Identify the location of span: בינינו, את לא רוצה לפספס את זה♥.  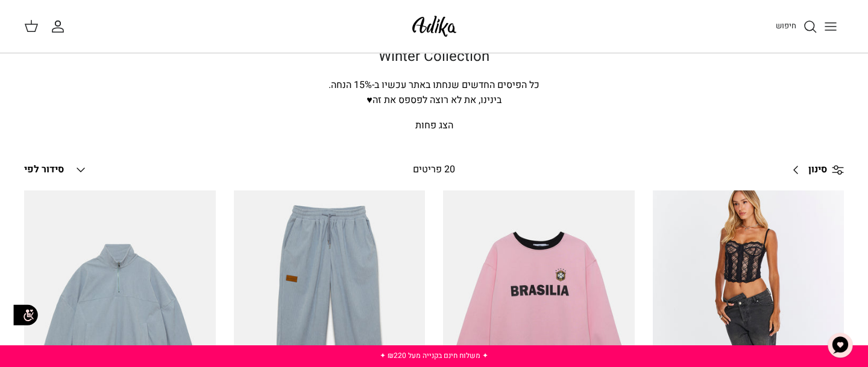
(434, 100).